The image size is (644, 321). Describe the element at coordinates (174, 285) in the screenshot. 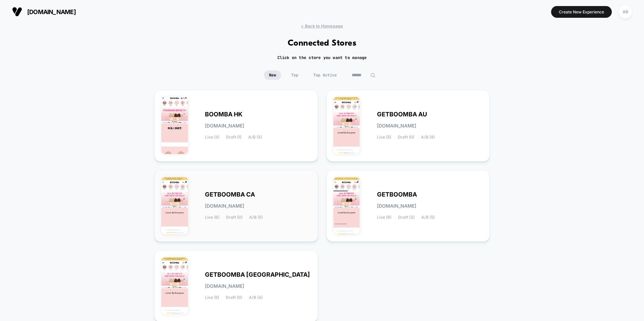

I see `img: GETBOOMBA_UK` at that location.